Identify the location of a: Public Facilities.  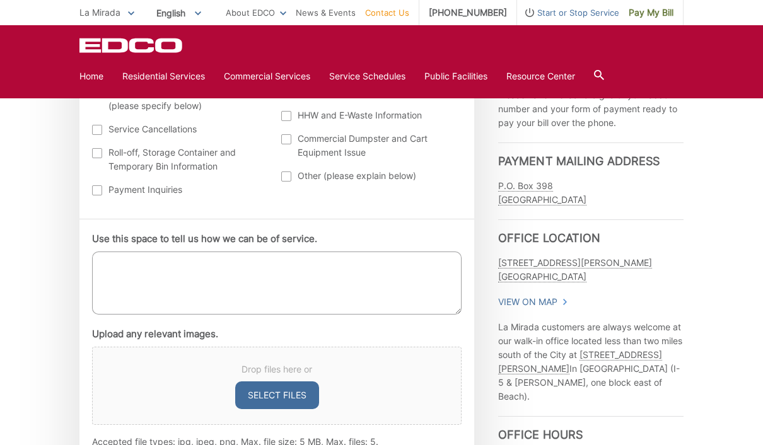
(456, 76).